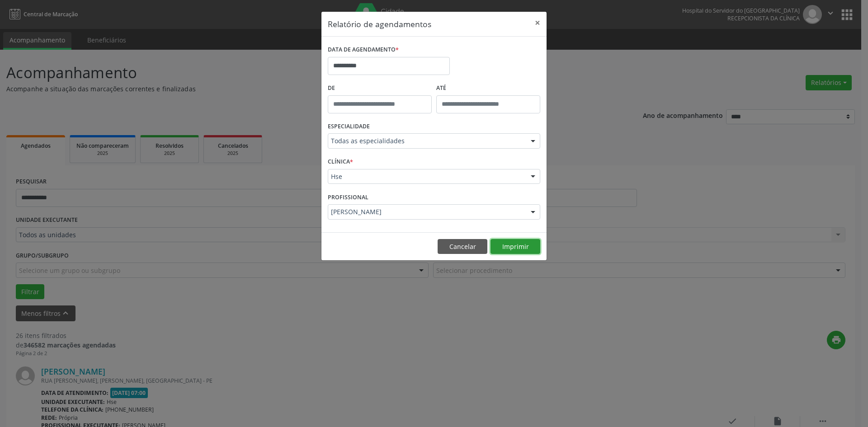 Image resolution: width=868 pixels, height=427 pixels. I want to click on label: CLÍNICA, so click(340, 162).